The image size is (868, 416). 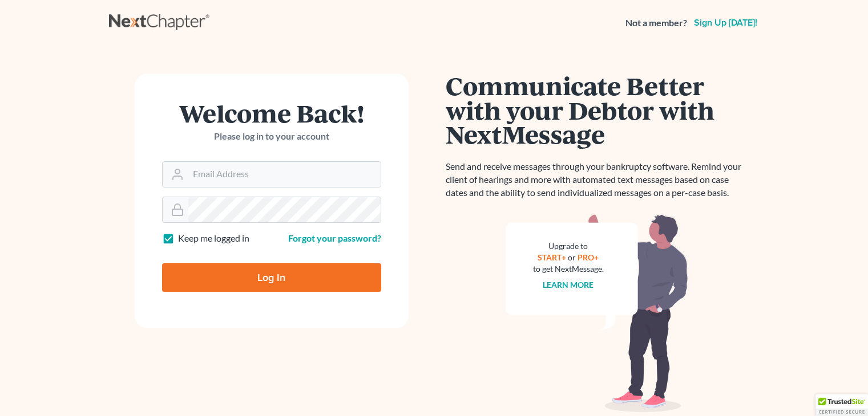 I want to click on h1: Communicate Better with your Debtor with NextMessage, so click(x=596, y=110).